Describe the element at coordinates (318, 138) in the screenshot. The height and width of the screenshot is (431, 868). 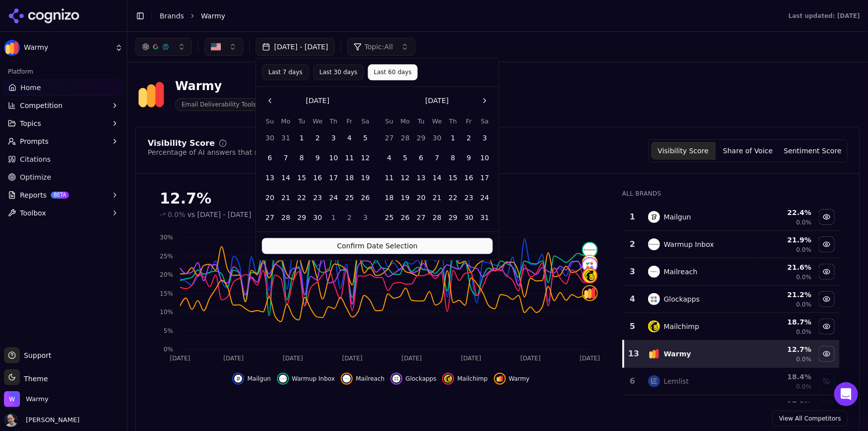
I see `button: Wednesday, April 2nd, 2025` at that location.